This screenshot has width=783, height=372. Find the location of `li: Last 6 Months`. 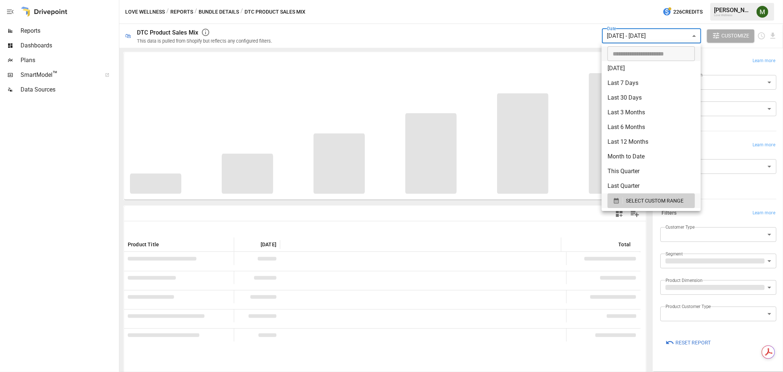

li: Last 6 Months is located at coordinates (651, 127).